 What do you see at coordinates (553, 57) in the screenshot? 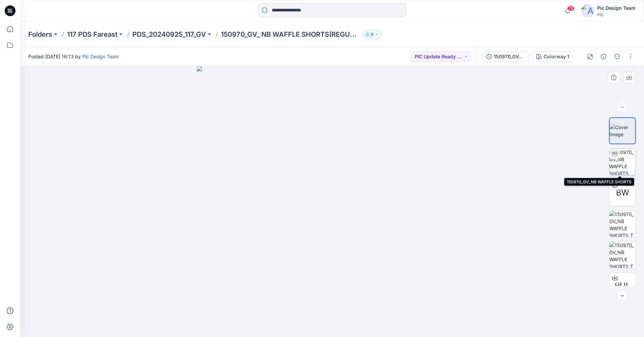
I see `button: Colorway 1` at bounding box center [553, 57].